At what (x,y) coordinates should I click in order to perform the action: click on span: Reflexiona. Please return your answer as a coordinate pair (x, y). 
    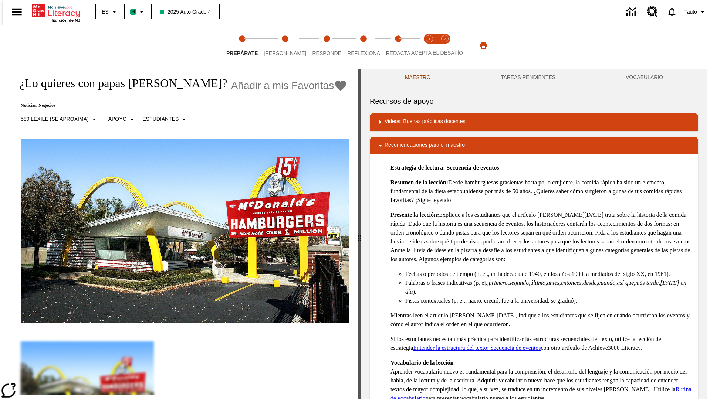
    Looking at the image, I should click on (363, 53).